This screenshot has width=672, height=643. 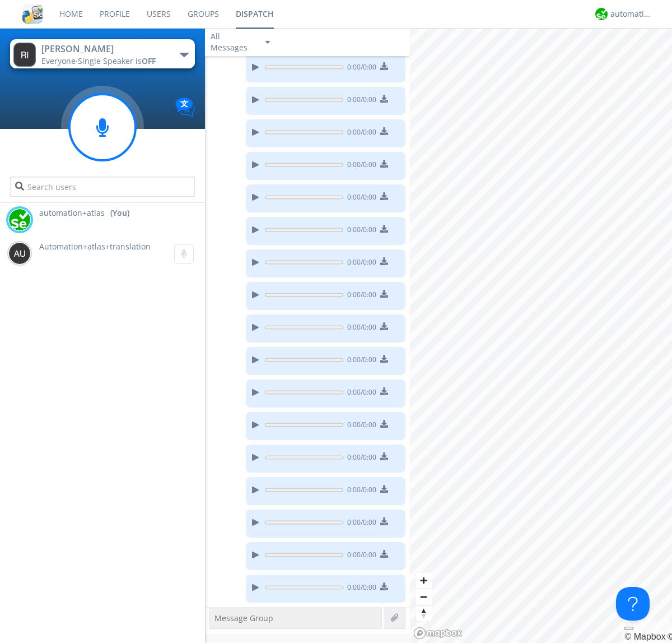 I want to click on a: Mapbox, so click(x=645, y=636).